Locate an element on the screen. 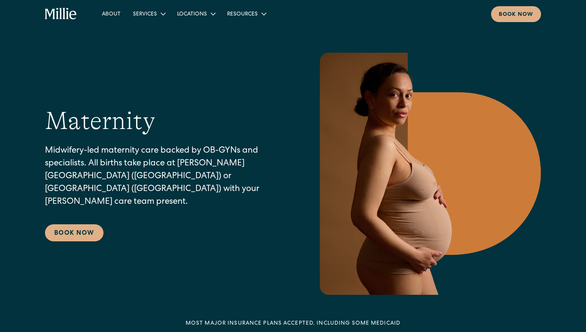 This screenshot has height=332, width=586. img: Pregnant woman in neutral underwear holding her belly, standing in profile against a warm-toned g... is located at coordinates (428, 174).